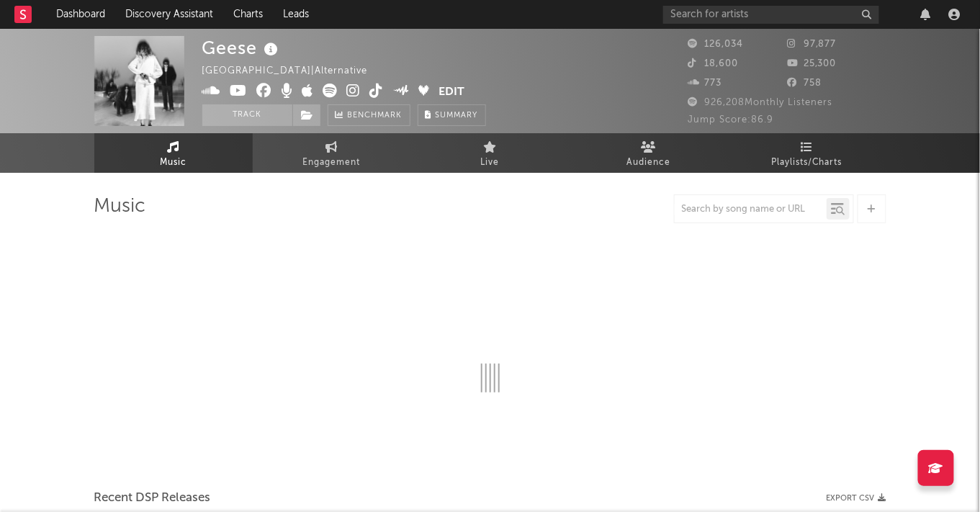  What do you see at coordinates (805, 83) in the screenshot?
I see `span: 758` at bounding box center [805, 83].